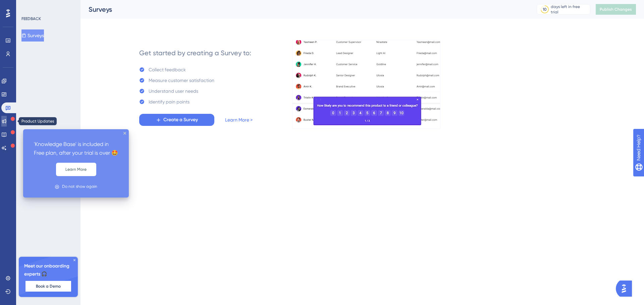 Image resolution: width=644 pixels, height=305 pixels. I want to click on div: Identify pain points, so click(169, 102).